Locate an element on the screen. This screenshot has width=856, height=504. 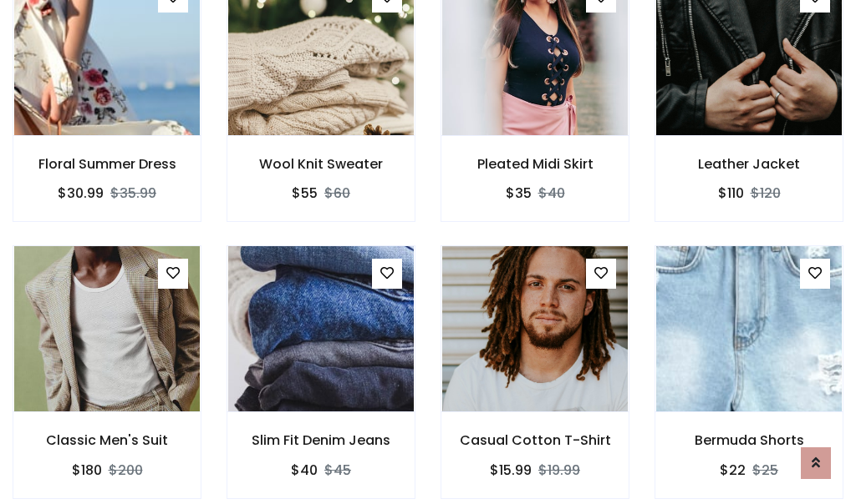
del: $200 is located at coordinates (126, 470).